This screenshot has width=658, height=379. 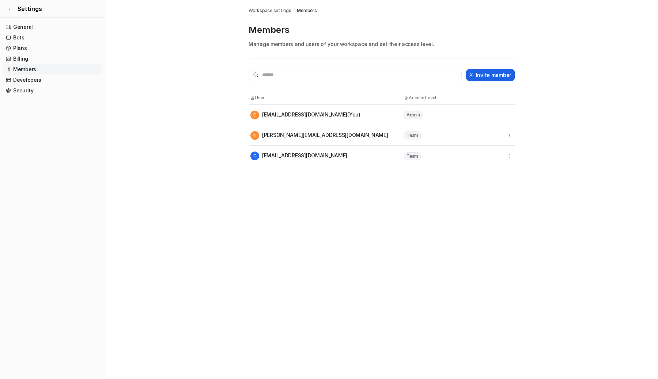 I want to click on a: Security, so click(x=52, y=91).